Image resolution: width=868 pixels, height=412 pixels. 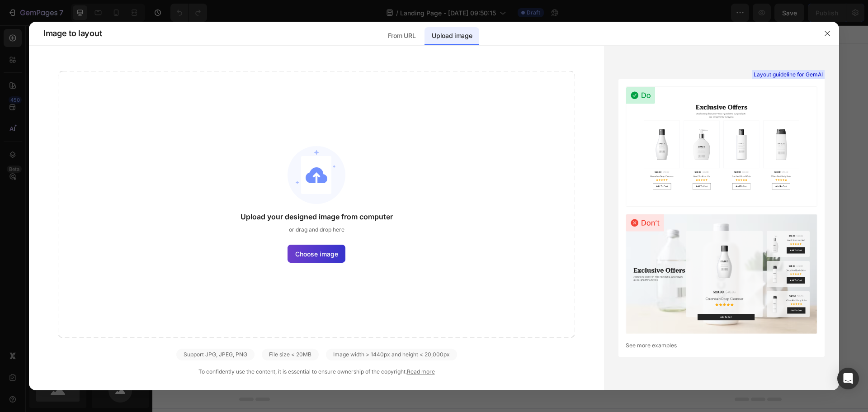 I want to click on span: or drag and drop here, so click(x=317, y=230).